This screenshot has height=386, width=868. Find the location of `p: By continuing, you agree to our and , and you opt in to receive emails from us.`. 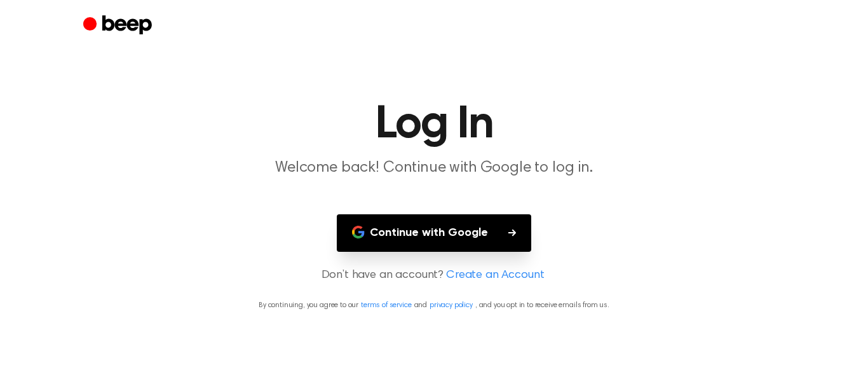

p: By continuing, you agree to our and , and you opt in to receive emails from us. is located at coordinates (434, 305).